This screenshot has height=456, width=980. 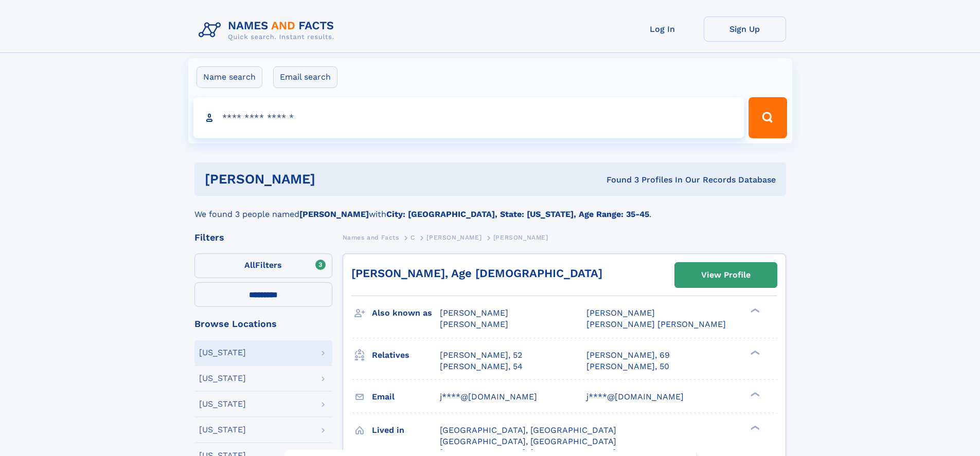 What do you see at coordinates (249, 265) in the screenshot?
I see `span: All` at bounding box center [249, 265].